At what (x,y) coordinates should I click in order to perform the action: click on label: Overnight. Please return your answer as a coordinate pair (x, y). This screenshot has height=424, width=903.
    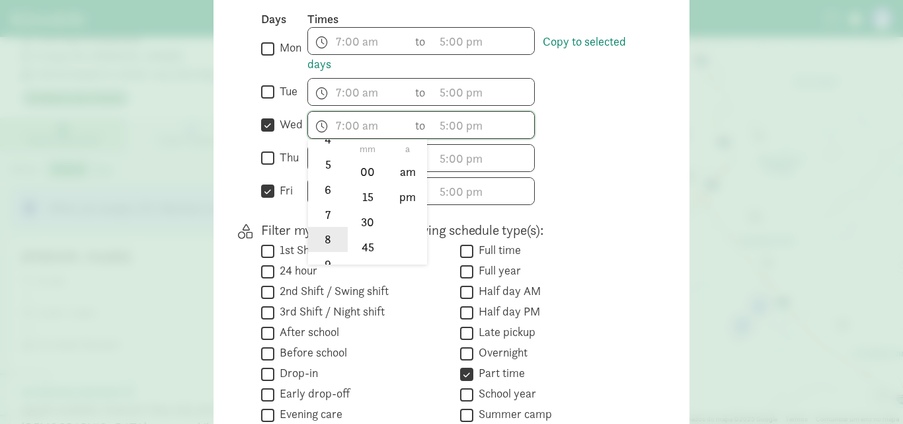
    Looking at the image, I should click on (500, 352).